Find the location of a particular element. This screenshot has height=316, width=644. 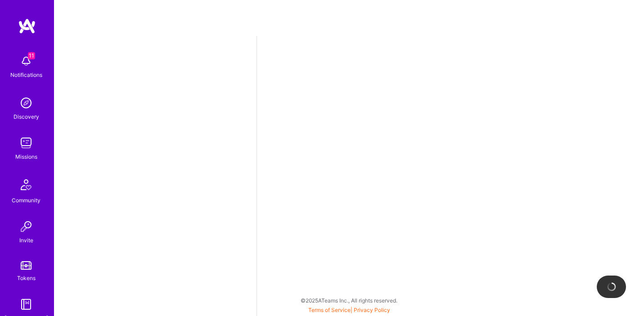

div: Community is located at coordinates (26, 200).